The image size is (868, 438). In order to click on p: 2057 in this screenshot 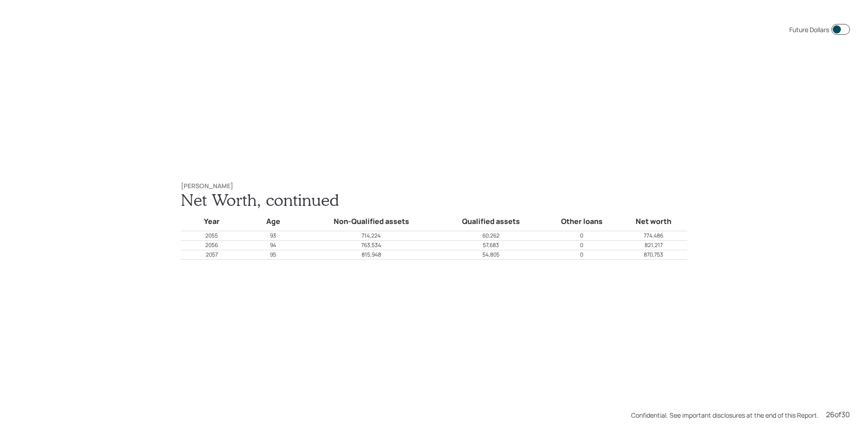, I will do `click(212, 254)`.